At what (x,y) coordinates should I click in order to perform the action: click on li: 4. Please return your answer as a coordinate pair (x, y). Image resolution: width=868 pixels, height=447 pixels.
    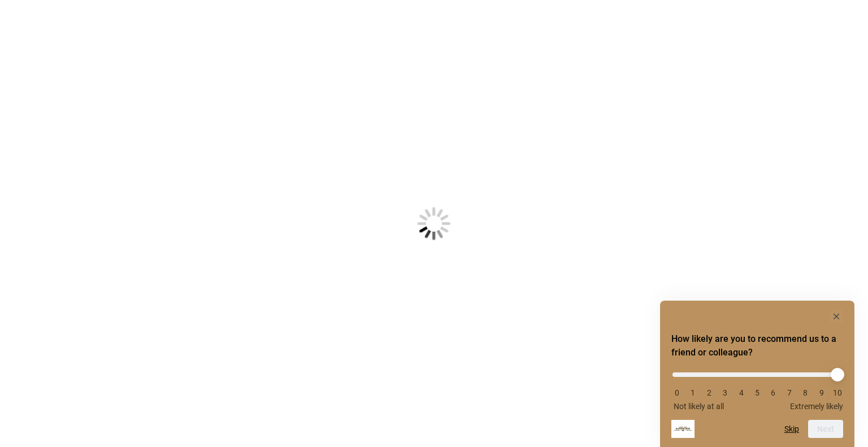
    Looking at the image, I should click on (741, 392).